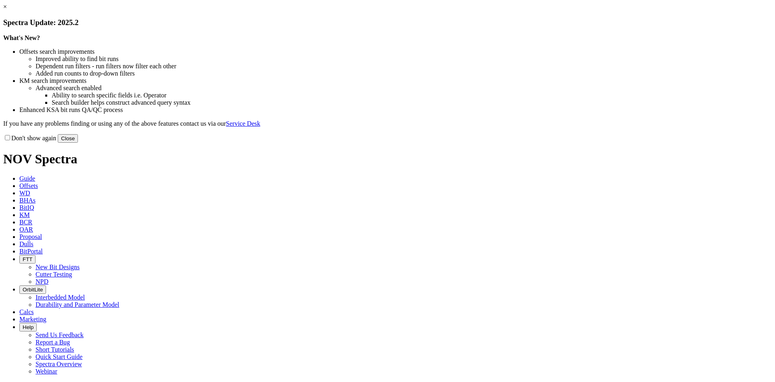 The width and height of the screenshot is (775, 382). I want to click on li: Ability to search specific fields i.e. Operator, so click(412, 95).